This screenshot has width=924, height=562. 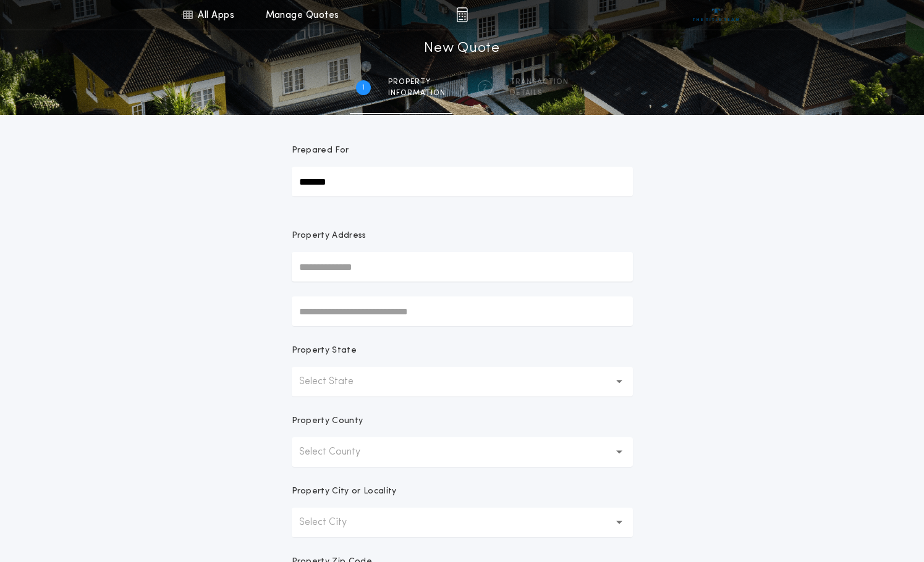 What do you see at coordinates (339, 452) in the screenshot?
I see `p: Select County` at bounding box center [339, 452].